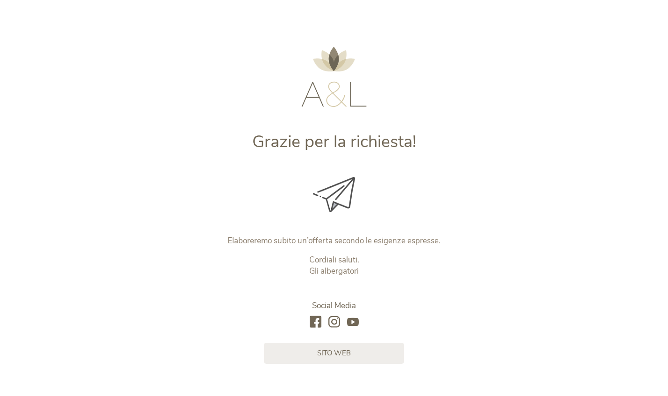  I want to click on span: Grazie per la richiesta!, so click(334, 142).